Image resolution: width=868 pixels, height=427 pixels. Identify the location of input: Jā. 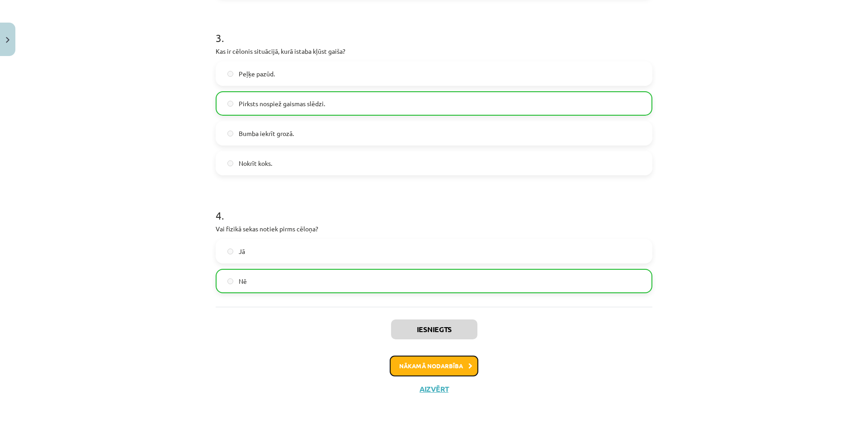
(230, 251).